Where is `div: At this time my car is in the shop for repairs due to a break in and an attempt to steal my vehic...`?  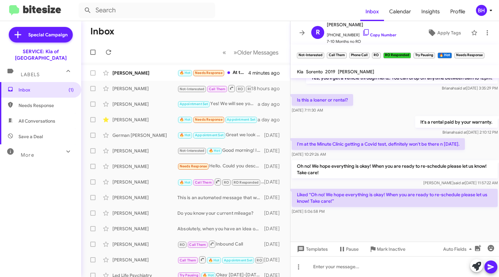 div: At this time my car is in the shop for repairs due to a break in and an attempt to steal my vehic... is located at coordinates (213, 73).